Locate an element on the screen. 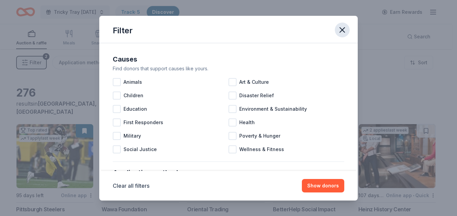  span: Disaster Relief is located at coordinates (256, 96).